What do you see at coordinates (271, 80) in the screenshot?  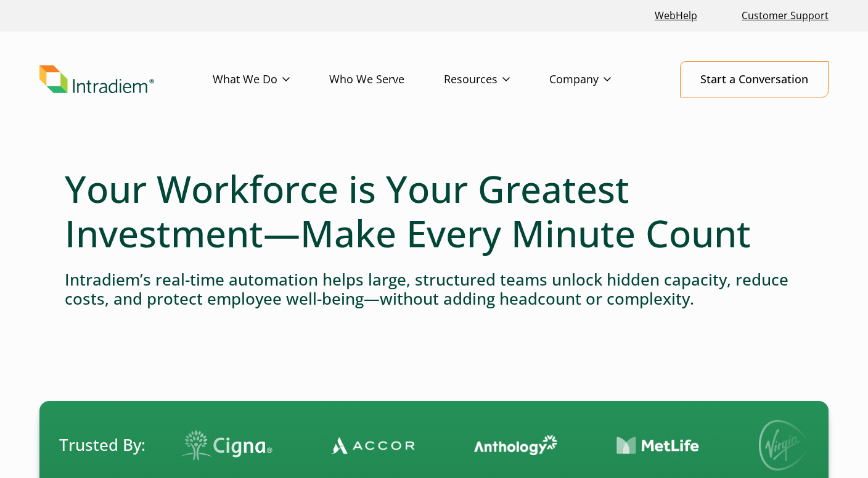 I see `a: What We Do` at bounding box center [271, 80].